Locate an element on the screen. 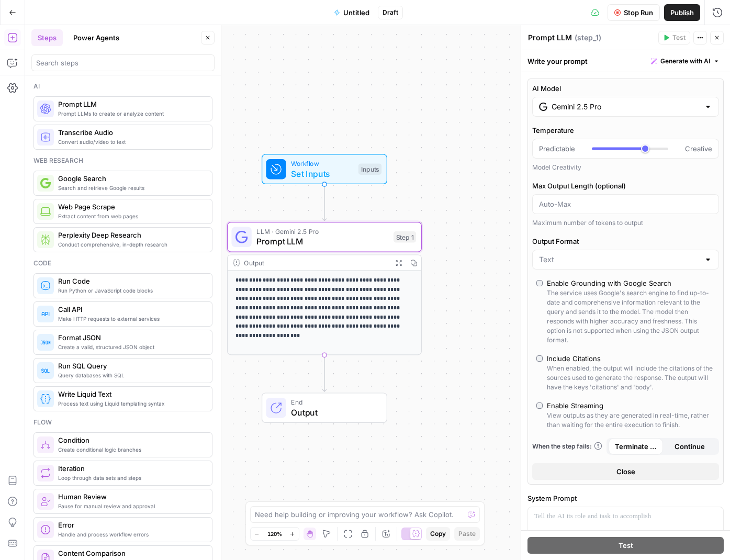 The image size is (730, 560). g: Edge from step_1 to end is located at coordinates (324, 374).